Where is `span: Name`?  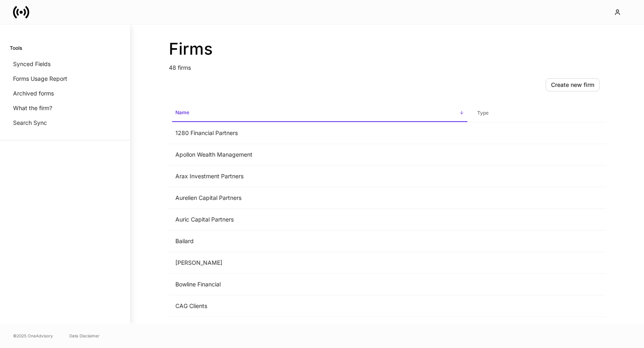
span: Name is located at coordinates (320, 113).